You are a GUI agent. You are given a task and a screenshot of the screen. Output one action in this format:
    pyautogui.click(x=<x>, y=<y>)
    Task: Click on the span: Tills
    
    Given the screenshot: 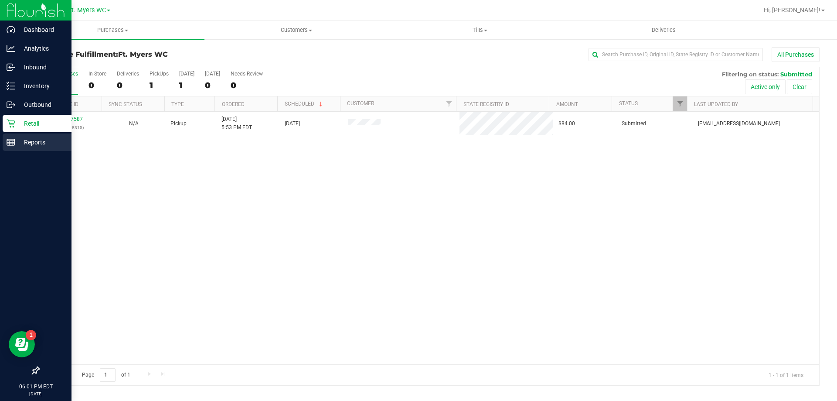 What is the action you would take?
    pyautogui.click(x=480, y=30)
    